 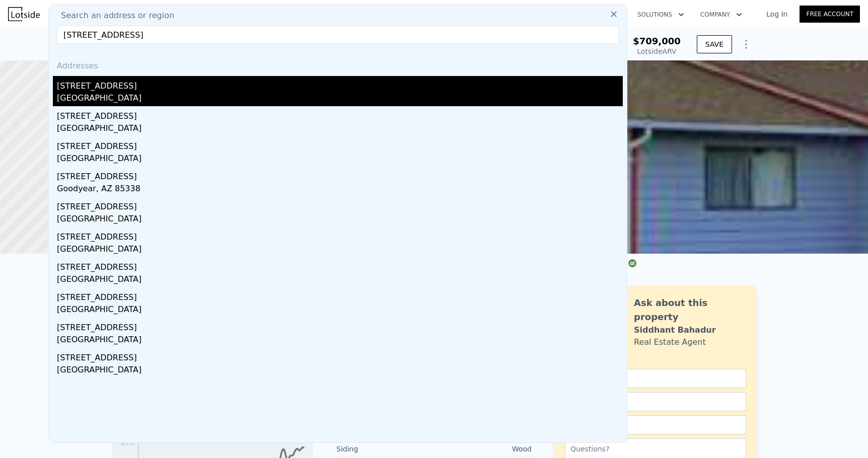 What do you see at coordinates (128, 443) in the screenshot?
I see `tspan: $557` at bounding box center [128, 443].